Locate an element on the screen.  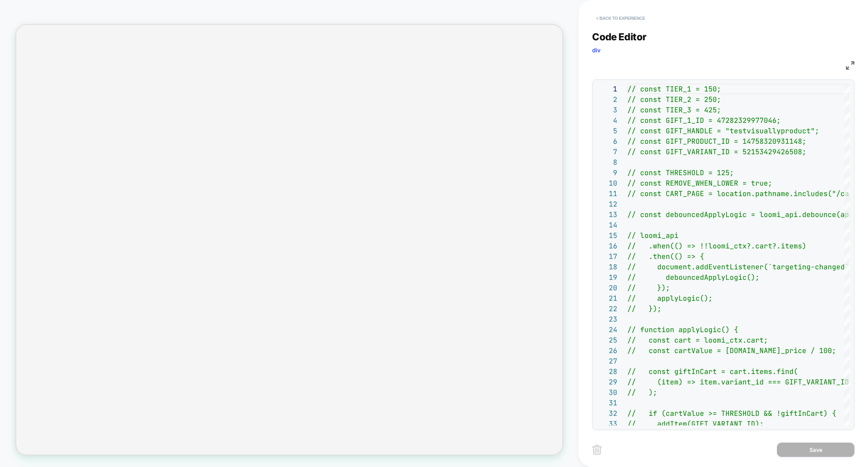
div: 8 is located at coordinates (607, 162).